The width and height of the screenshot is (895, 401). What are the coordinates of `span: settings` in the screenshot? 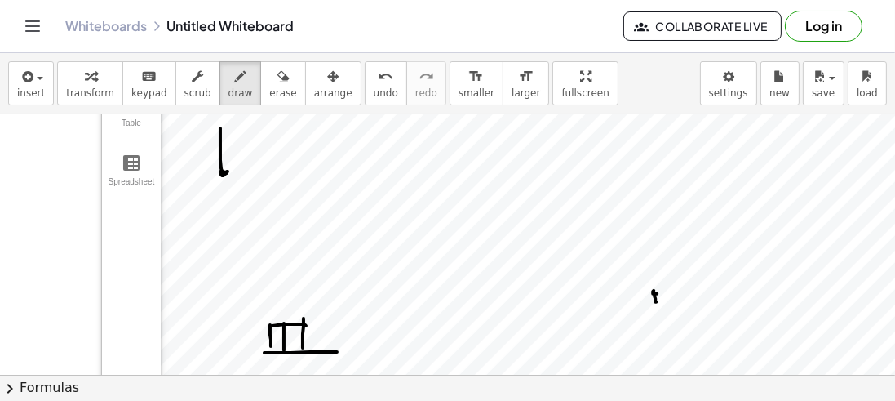 It's located at (729, 93).